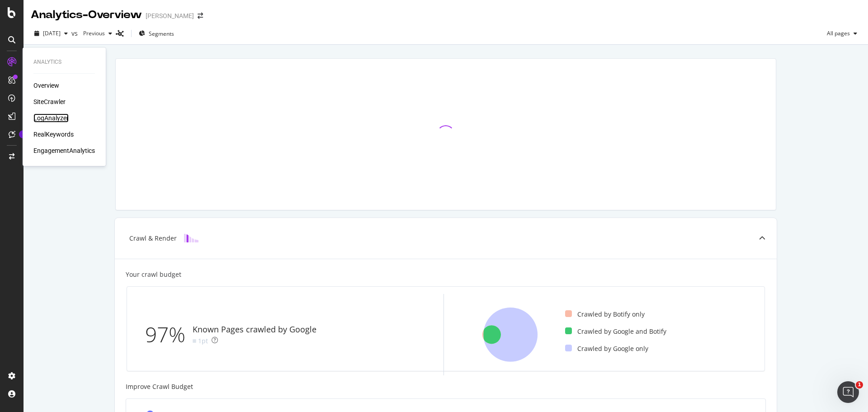 The width and height of the screenshot is (868, 412). What do you see at coordinates (194, 341) in the screenshot?
I see `img: Equal` at bounding box center [194, 341].